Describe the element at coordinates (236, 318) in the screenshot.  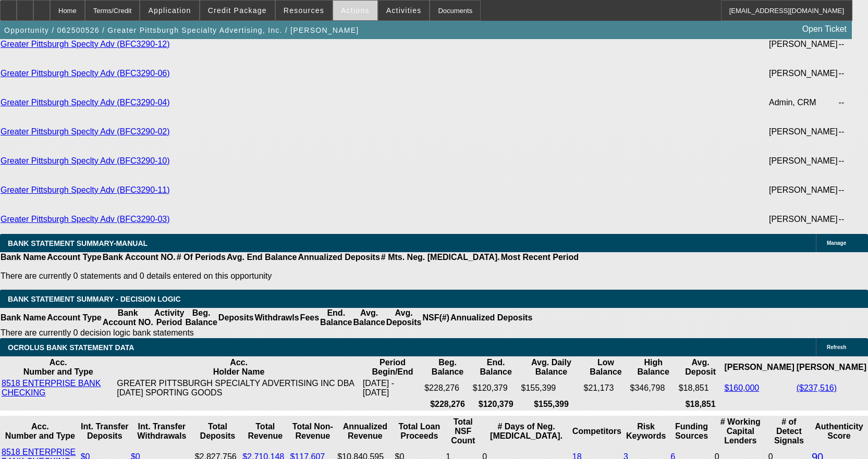
I see `th: Deposits` at that location.